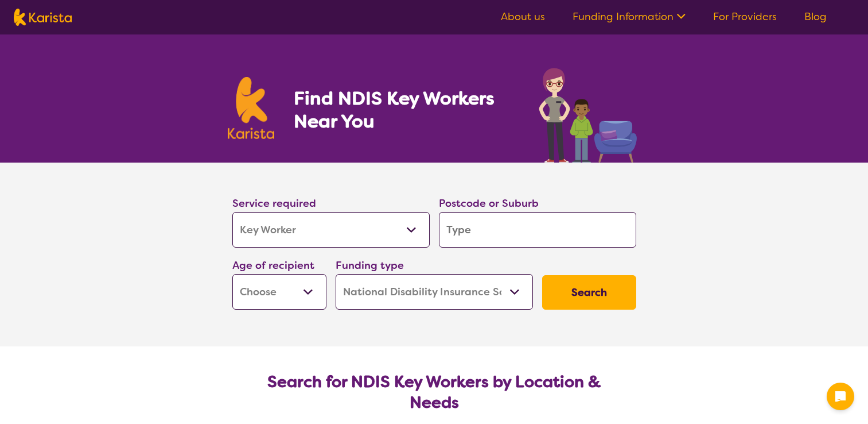 The image size is (868, 424). Describe the element at coordinates (537, 230) in the screenshot. I see `input: Type` at that location.